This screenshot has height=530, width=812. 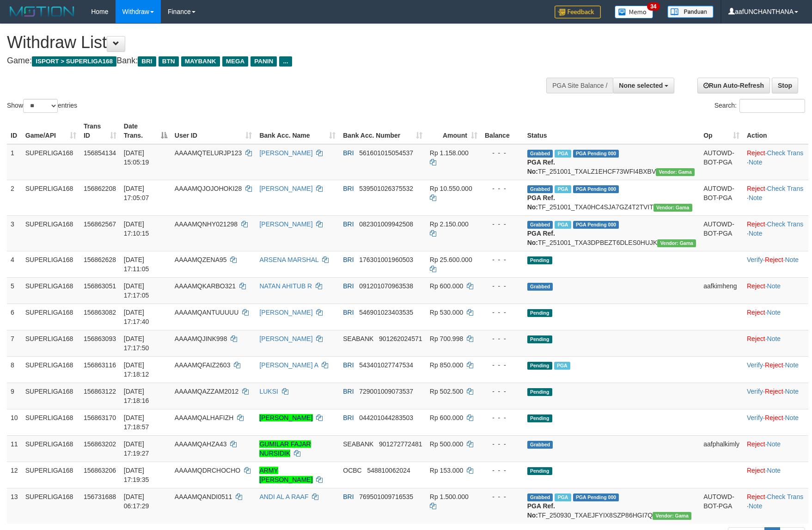 What do you see at coordinates (388, 470) in the screenshot?
I see `span: Copy 548810062024 to clipboard` at bounding box center [388, 470].